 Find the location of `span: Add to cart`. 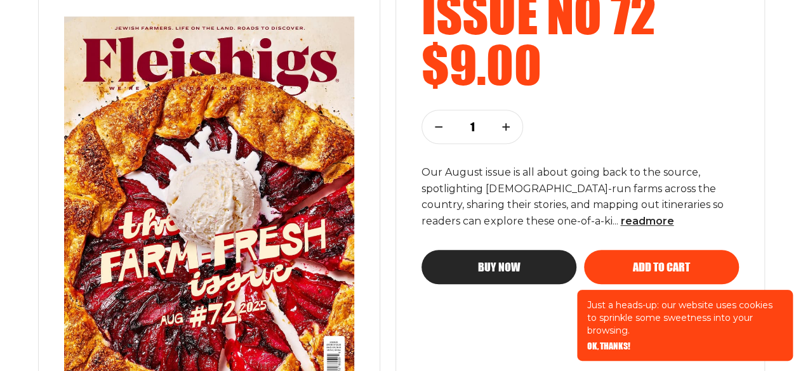

span: Add to cart is located at coordinates (661, 267).